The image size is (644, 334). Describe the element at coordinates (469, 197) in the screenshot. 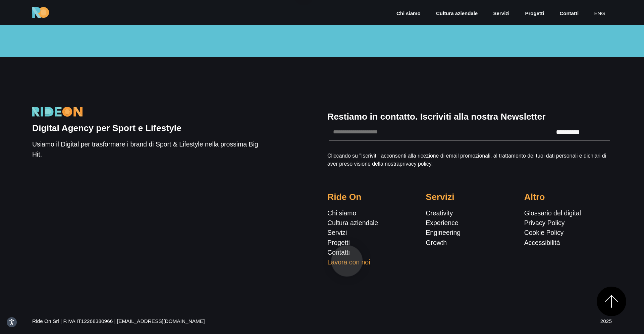

I see `h5: Servizi` at that location.